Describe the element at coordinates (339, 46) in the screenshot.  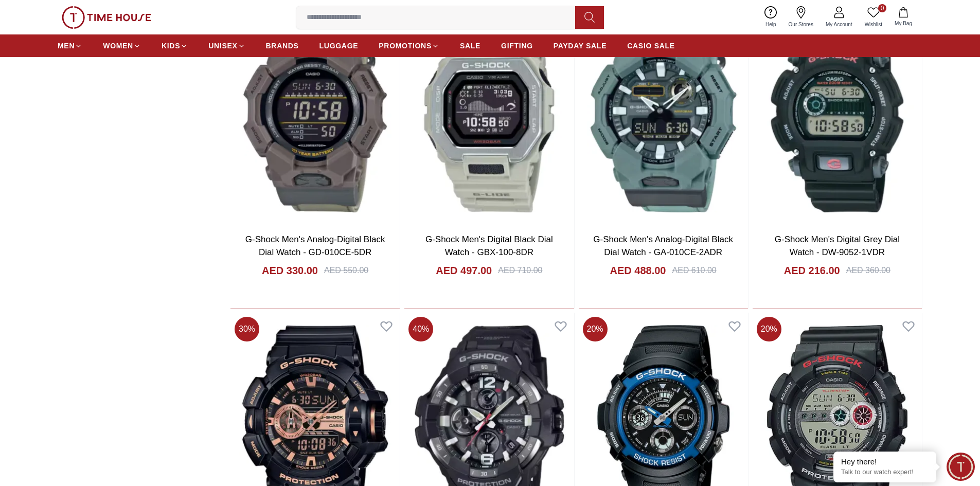
I see `span: LUGGAGE` at that location.